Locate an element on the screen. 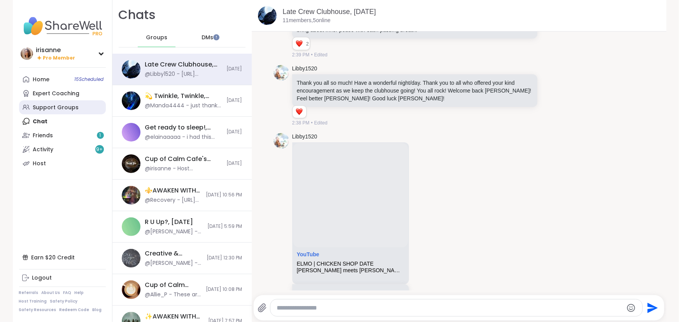  div: @Manda4444 - just thank you, appreciate the company ya'll is located at coordinates (184, 106).